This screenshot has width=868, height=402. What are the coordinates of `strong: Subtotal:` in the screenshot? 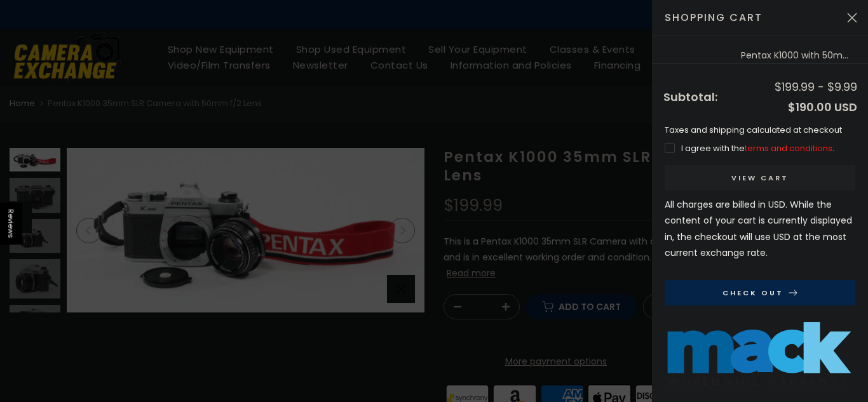 It's located at (690, 96).